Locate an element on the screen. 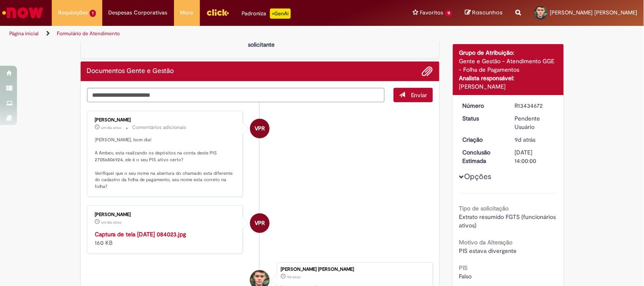 The width and height of the screenshot is (644, 286). div: 21/08/2025 08:41:09 is located at coordinates (535, 140).